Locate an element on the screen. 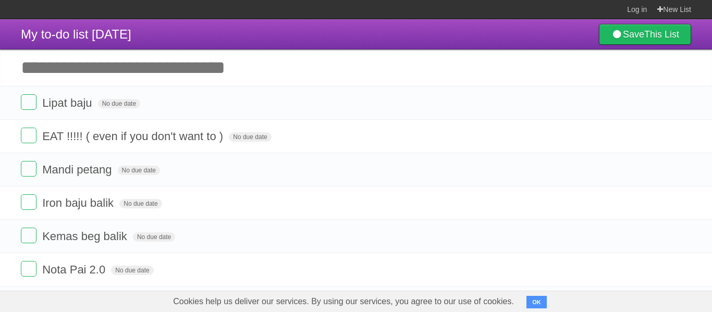 The width and height of the screenshot is (712, 312). span: Mandi petang is located at coordinates (78, 169).